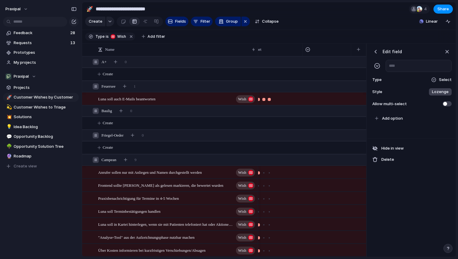 This screenshot has width=458, height=259. I want to click on span: Style, so click(377, 92).